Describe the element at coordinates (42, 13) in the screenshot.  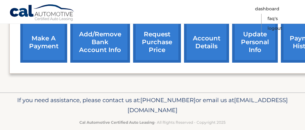
I see `a: Cal Automotive` at that location.